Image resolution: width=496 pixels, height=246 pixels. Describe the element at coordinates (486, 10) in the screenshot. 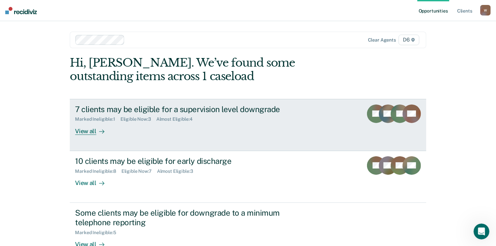

I see `button: W` at that location.